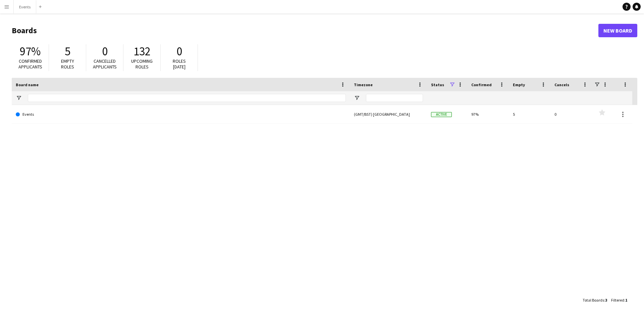 This screenshot has width=644, height=317. I want to click on span: Confirmed applicants, so click(30, 64).